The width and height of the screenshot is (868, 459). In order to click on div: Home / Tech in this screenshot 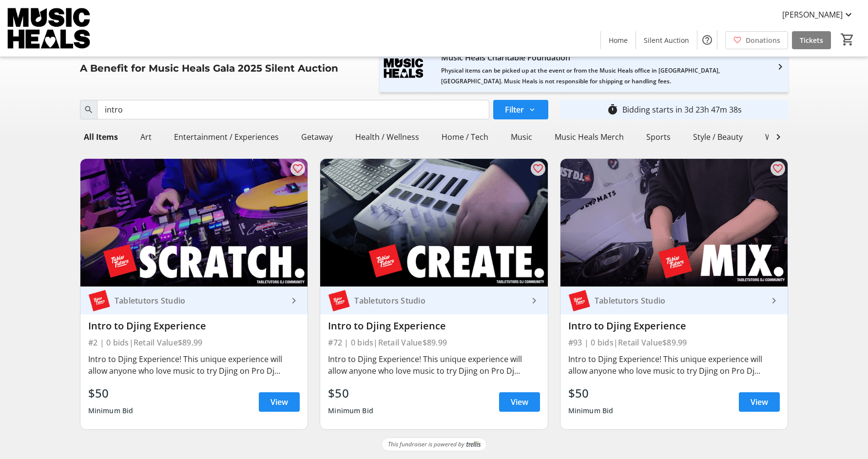, I will do `click(465, 137)`.